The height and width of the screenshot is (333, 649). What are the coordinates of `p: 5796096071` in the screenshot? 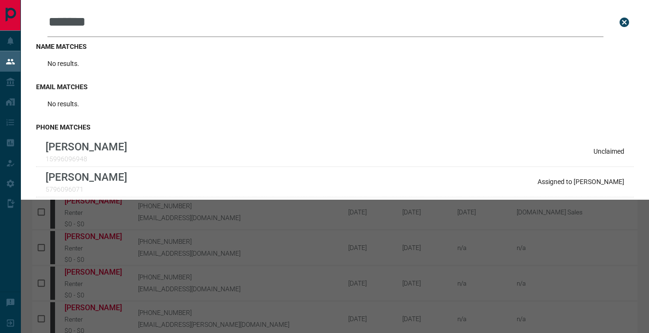 It's located at (86, 189).